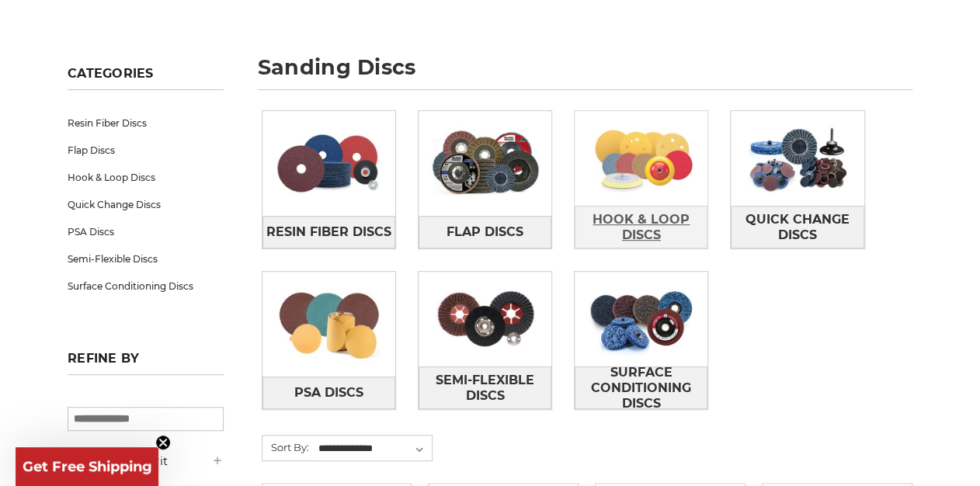 The width and height of the screenshot is (980, 486). Describe the element at coordinates (329, 163) in the screenshot. I see `img: Resin Fiber Discs` at that location.